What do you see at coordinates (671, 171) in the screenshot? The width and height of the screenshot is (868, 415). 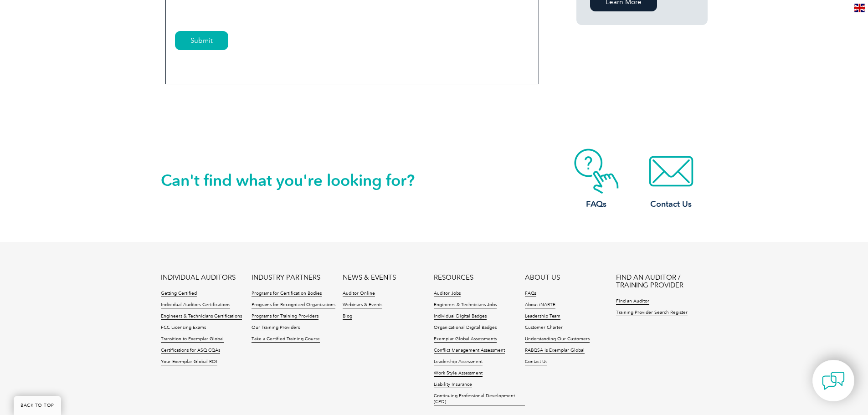 I see `img: contact-email.webp` at bounding box center [671, 171].